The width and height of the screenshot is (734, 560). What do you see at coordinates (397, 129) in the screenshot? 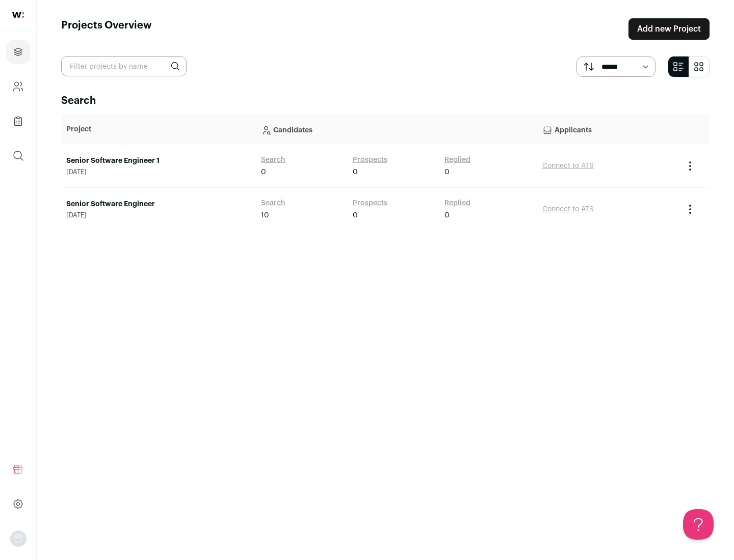
I see `p: Candidates` at bounding box center [397, 129].